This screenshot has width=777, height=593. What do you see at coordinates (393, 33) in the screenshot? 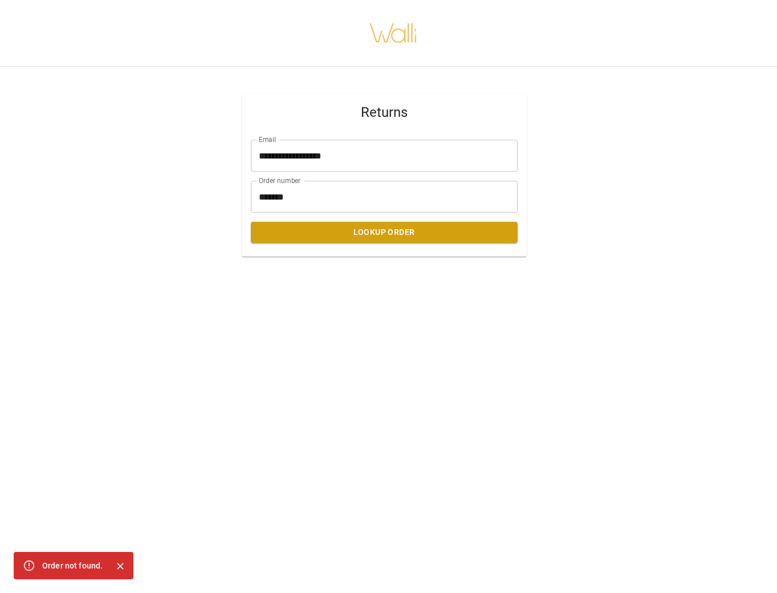
I see `img: walli-inc.myshopify.com` at bounding box center [393, 33].